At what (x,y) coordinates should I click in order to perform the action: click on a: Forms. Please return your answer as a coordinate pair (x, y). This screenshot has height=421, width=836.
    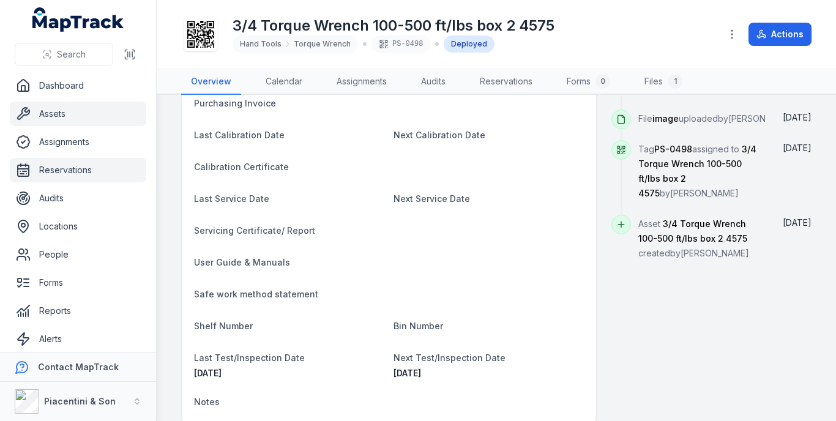
    Looking at the image, I should click on (78, 283).